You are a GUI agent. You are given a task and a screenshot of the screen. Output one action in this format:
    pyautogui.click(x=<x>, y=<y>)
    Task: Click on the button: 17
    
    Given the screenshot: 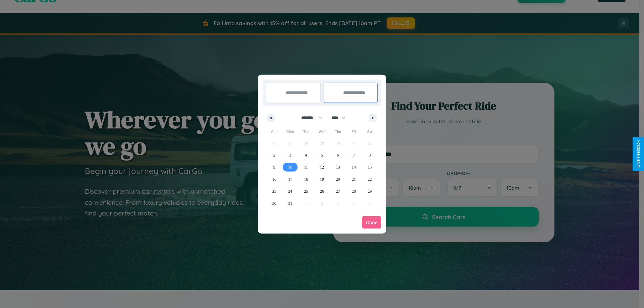 What is the action you would take?
    pyautogui.click(x=290, y=179)
    